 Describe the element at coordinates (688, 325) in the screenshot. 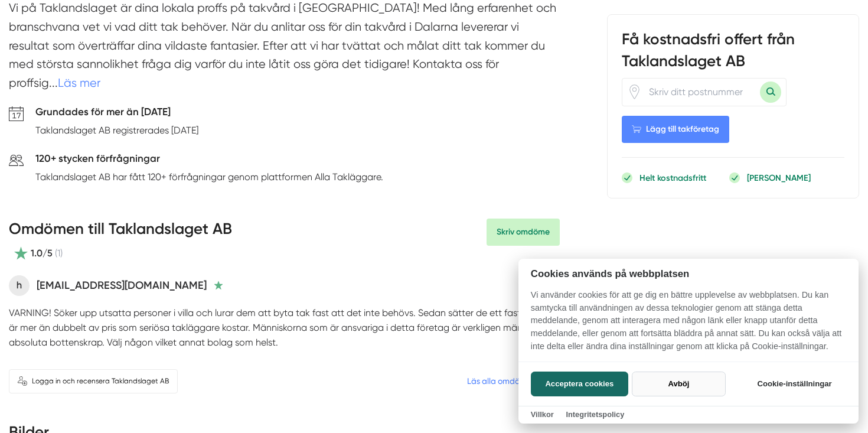

I see `p: Vi använder cookies för att ge dig en bättre upplevelse av webbplatsen. Du kan samtycka till anvä...` at that location.